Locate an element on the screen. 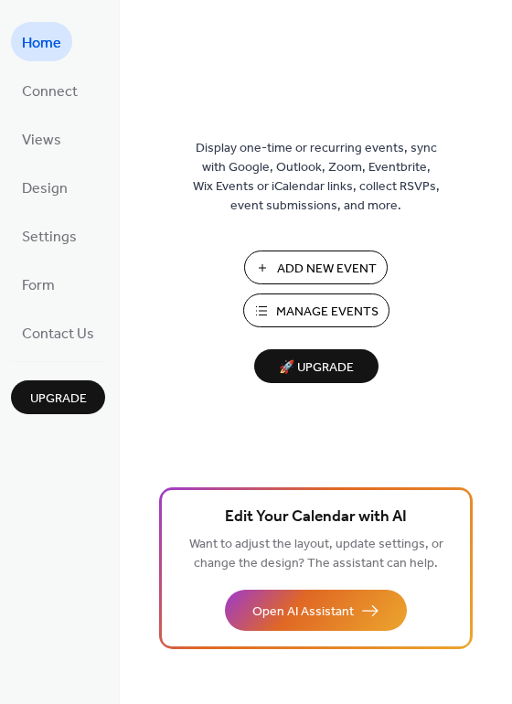 Image resolution: width=512 pixels, height=704 pixels. a: Views is located at coordinates (41, 138).